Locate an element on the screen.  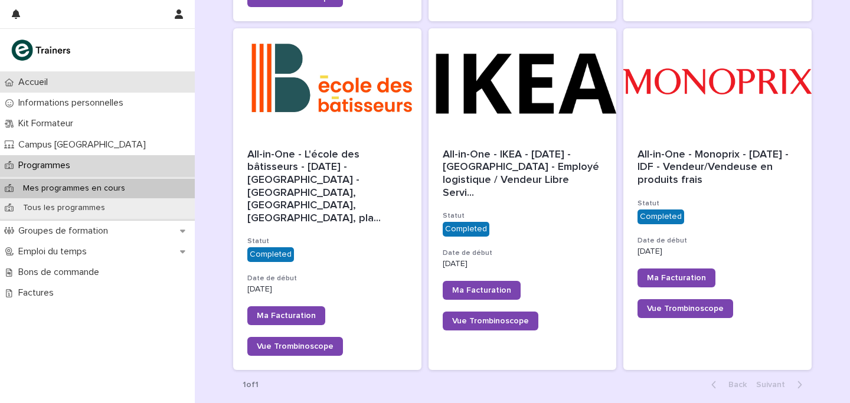
p: Tous les programmes is located at coordinates (64, 208).